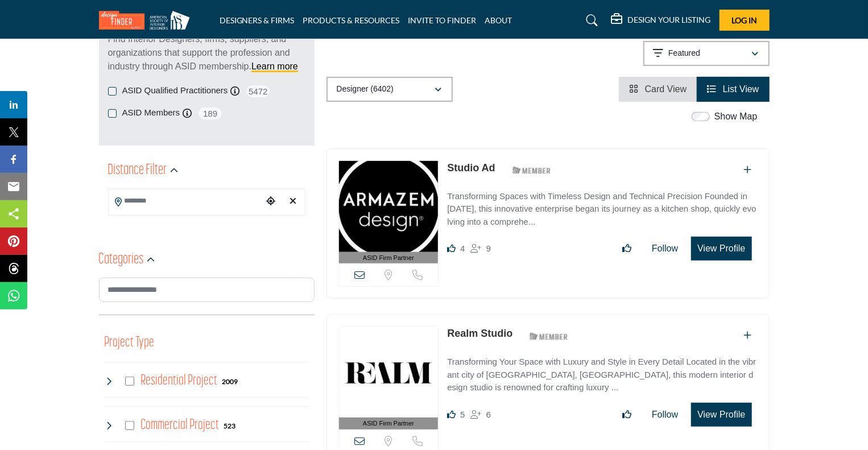  What do you see at coordinates (602, 372) in the screenshot?
I see `a: Transforming Your Space with Luxury and Style in Every Detail Located in the vibrant city of [GEO...` at bounding box center [602, 372].